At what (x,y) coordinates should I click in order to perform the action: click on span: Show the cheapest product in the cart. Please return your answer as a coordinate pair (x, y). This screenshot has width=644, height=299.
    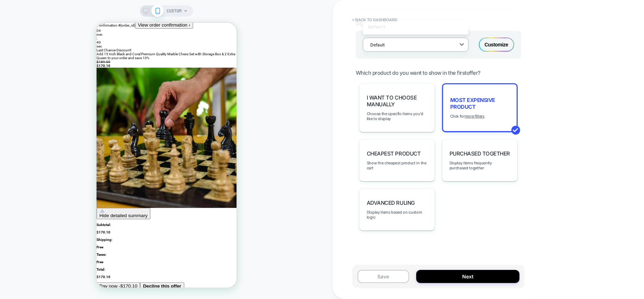
    Looking at the image, I should click on (397, 165).